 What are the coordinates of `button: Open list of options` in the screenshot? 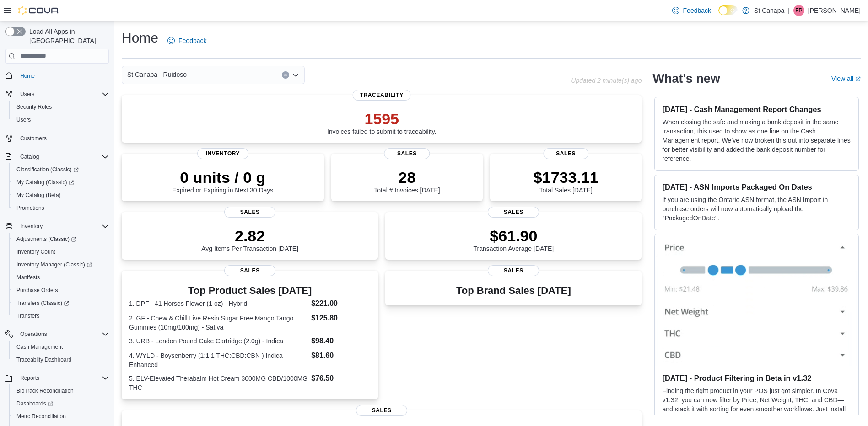 It's located at (296, 75).